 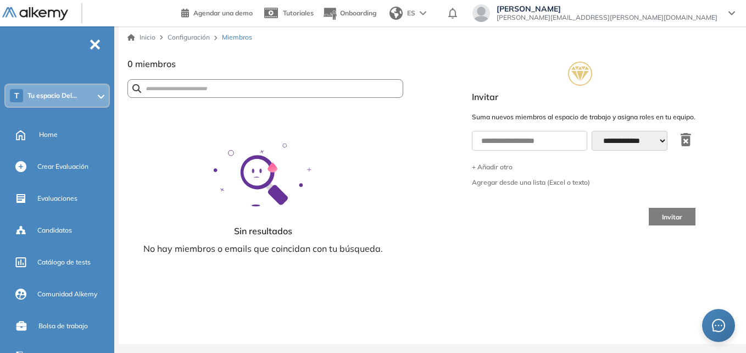 What do you see at coordinates (63, 326) in the screenshot?
I see `span: Bolsa de trabajo` at bounding box center [63, 326].